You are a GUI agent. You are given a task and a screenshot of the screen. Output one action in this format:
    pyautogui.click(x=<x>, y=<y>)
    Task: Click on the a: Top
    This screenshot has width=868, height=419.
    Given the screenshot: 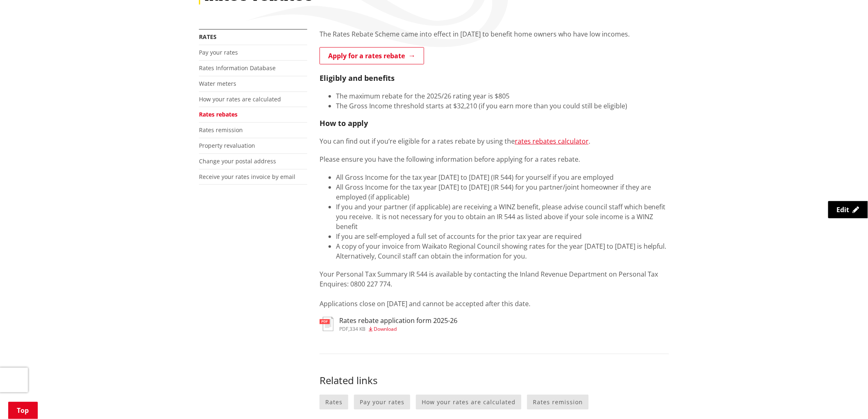 What is the action you would take?
    pyautogui.click(x=23, y=410)
    